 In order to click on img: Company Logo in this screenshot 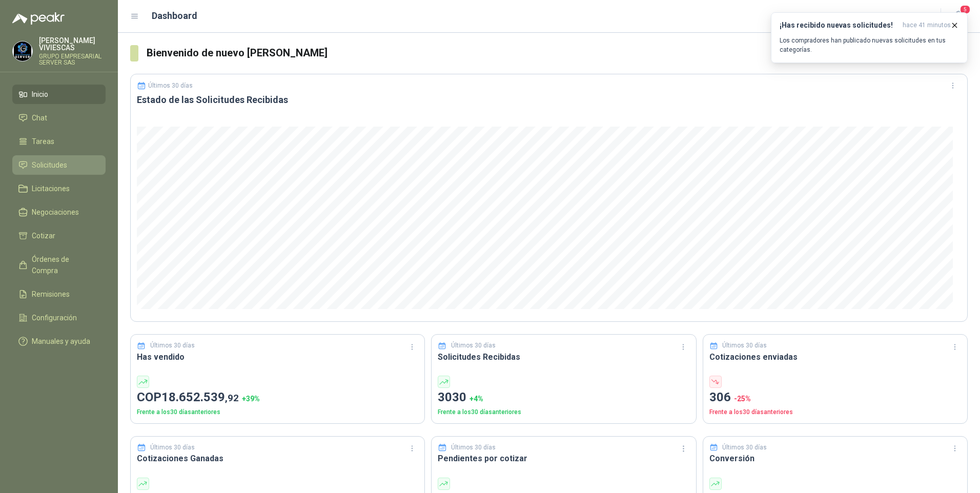, I will do `click(23, 51)`.